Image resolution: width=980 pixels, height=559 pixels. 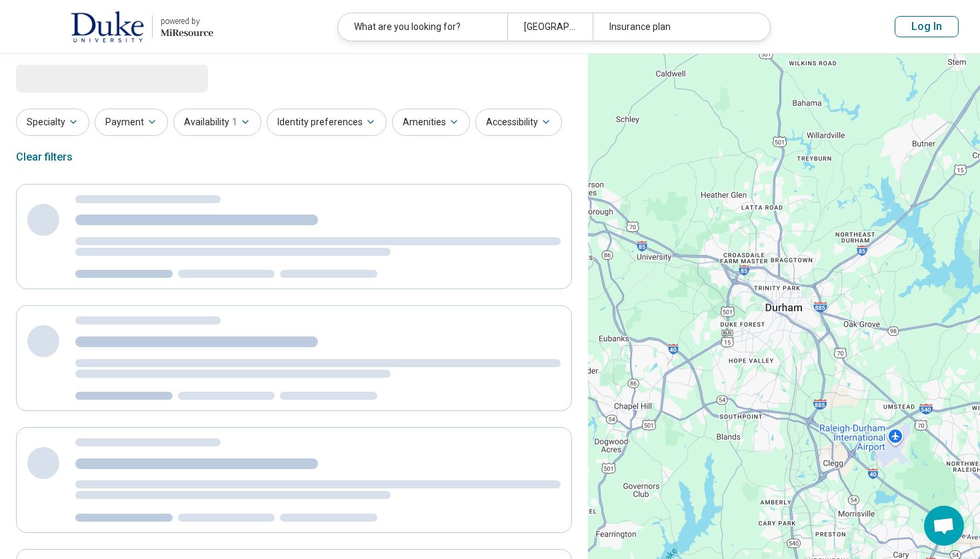 What do you see at coordinates (52, 122) in the screenshot?
I see `button: Specialty` at bounding box center [52, 122].